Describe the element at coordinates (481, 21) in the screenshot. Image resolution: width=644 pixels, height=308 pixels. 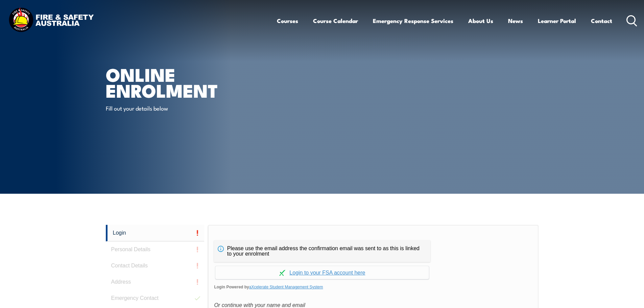
I see `a: About Us` at that location.